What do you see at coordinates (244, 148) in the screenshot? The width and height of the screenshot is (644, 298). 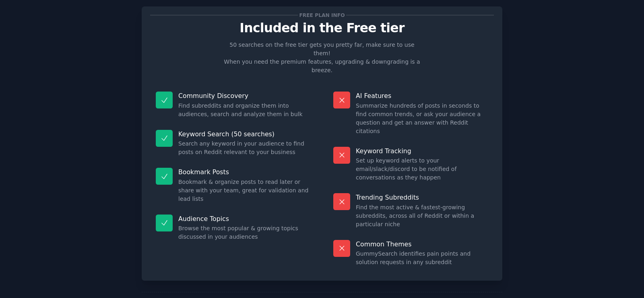 I see `dd: Search any keyword in your audience to find posts on Reddit relevant to your business` at bounding box center [244, 148].